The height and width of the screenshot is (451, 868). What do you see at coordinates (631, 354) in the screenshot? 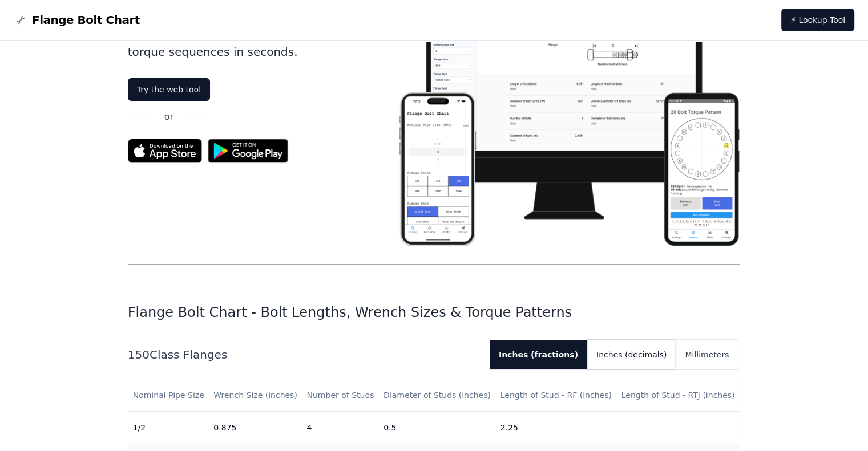
I see `button: Inches (decimals)` at bounding box center [631, 354].